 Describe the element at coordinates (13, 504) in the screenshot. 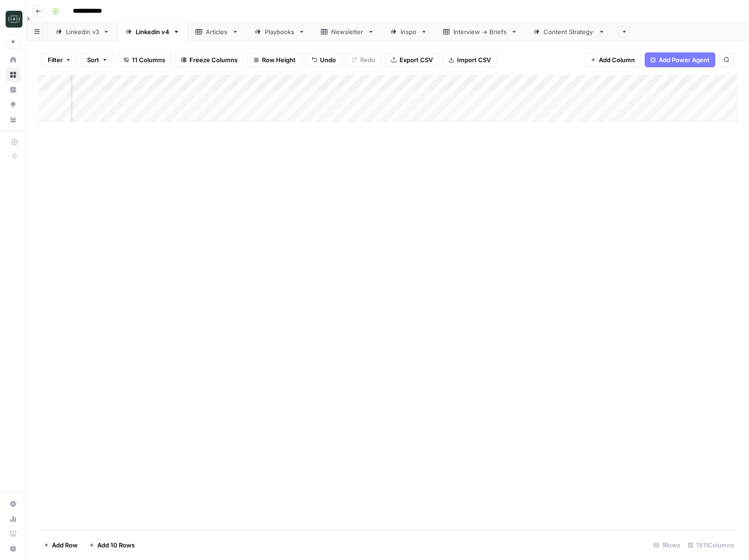

I see `a: Settings` at that location.